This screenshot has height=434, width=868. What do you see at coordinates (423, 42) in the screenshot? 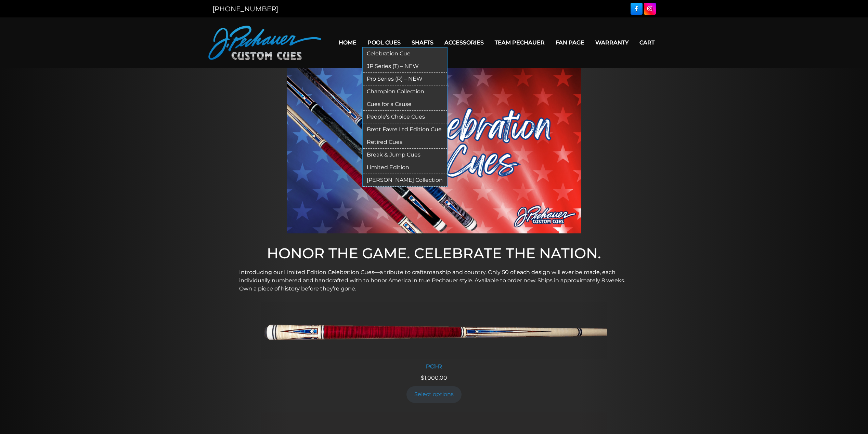
I see `a: Shafts` at bounding box center [423, 42].